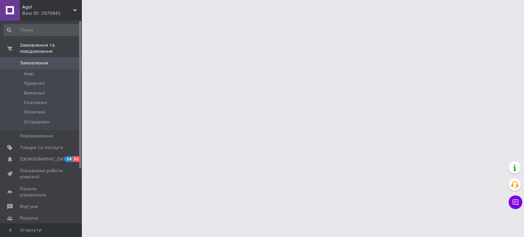  What do you see at coordinates (29, 207) in the screenshot?
I see `span: Відгуки` at bounding box center [29, 207].